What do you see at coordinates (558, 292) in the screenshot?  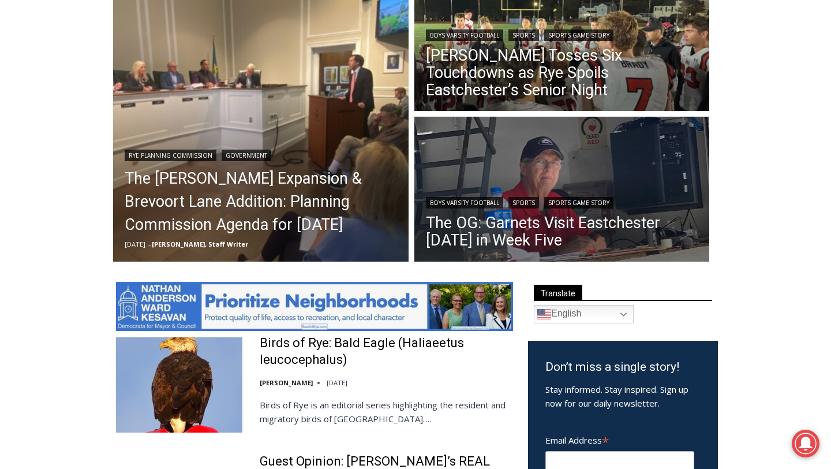 I see `span: Translate` at bounding box center [558, 292].